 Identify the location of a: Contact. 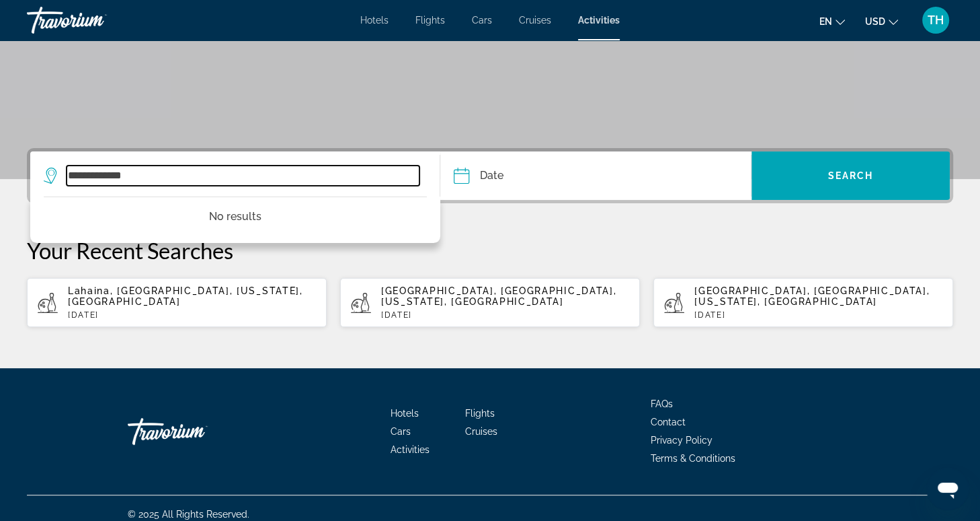
(668, 422).